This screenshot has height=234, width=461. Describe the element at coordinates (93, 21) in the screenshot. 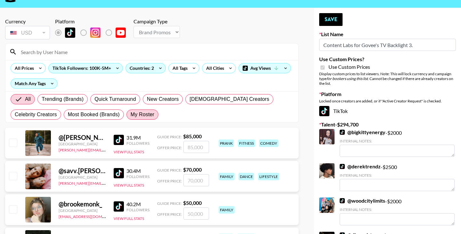

I see `div: Platform` at that location.